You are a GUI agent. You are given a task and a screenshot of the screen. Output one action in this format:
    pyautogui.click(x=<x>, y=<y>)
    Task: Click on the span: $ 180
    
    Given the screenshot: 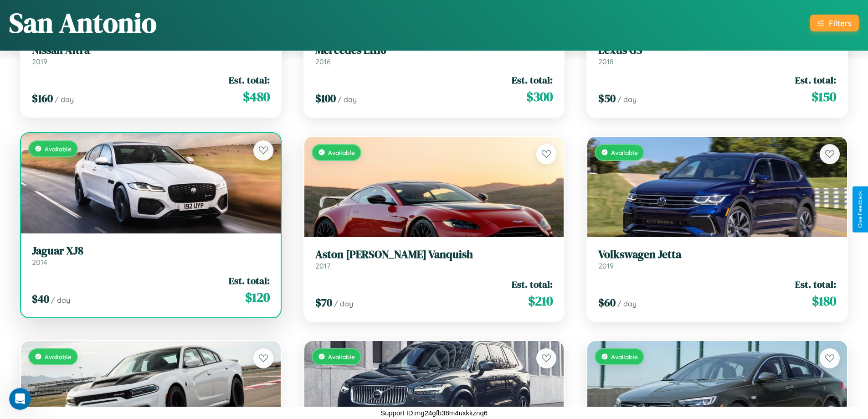 What is the action you would take?
    pyautogui.click(x=824, y=301)
    